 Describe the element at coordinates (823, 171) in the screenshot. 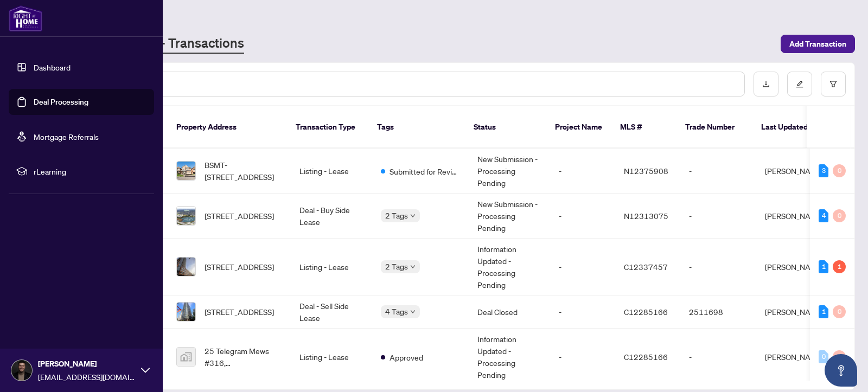

I see `div: 3` at that location.